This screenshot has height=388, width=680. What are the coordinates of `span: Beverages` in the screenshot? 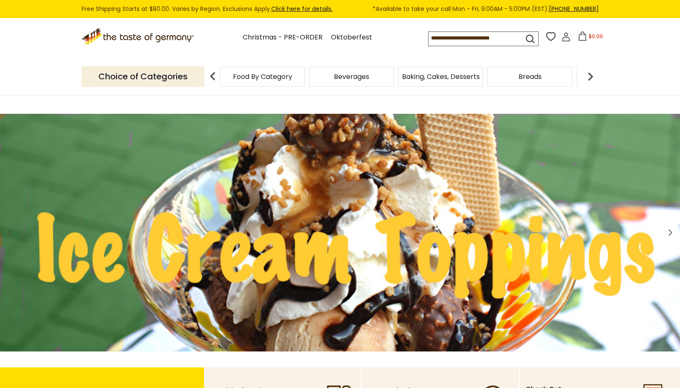 It's located at (351, 77).